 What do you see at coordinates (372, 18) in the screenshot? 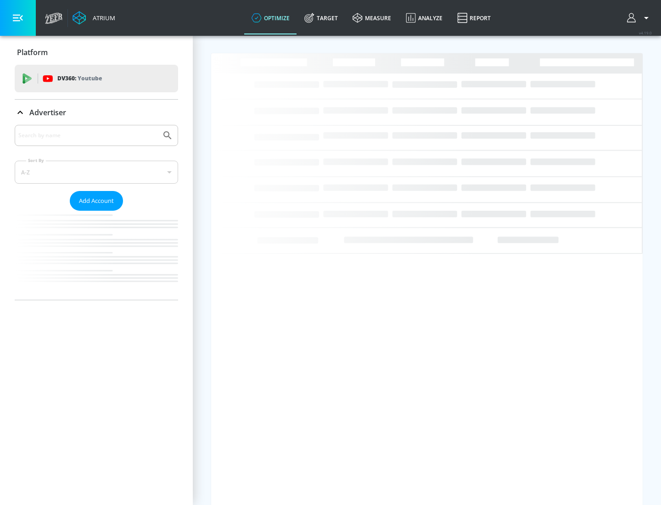
I see `a: measure` at bounding box center [372, 18].